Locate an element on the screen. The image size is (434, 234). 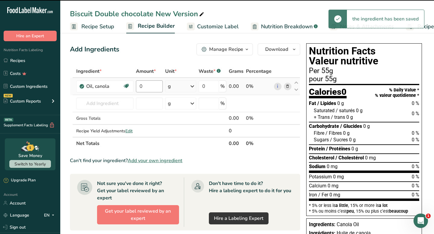
span: Saturated is located at coordinates (324, 111).